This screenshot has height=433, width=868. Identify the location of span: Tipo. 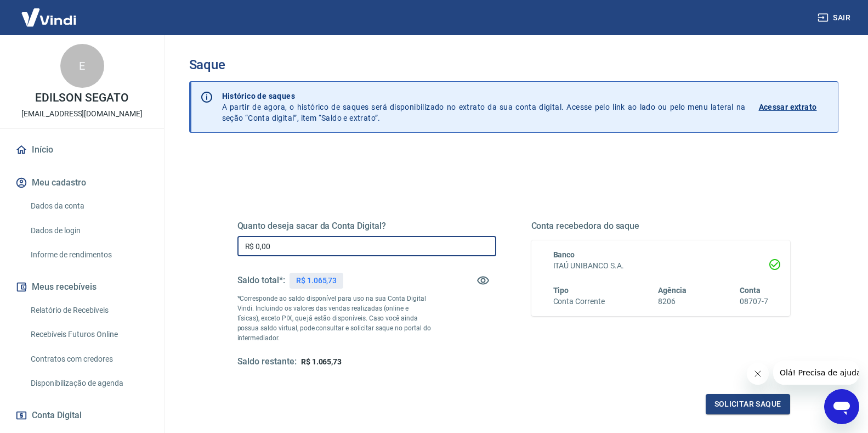
(561, 291).